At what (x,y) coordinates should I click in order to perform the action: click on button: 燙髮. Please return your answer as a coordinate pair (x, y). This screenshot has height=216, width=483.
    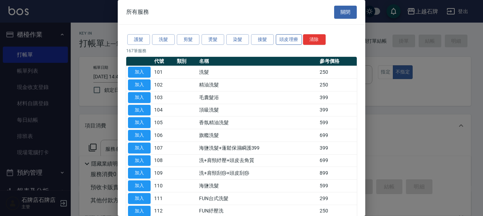
    Looking at the image, I should click on (213, 40).